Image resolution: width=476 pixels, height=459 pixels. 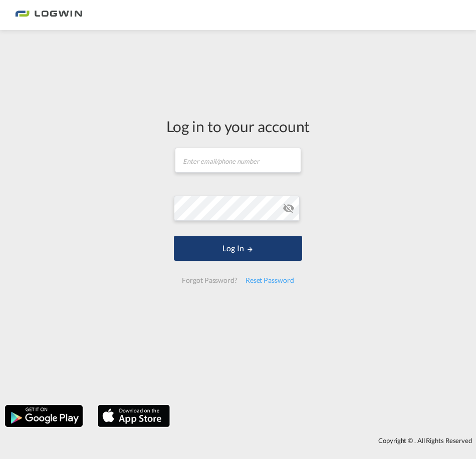 I want to click on img: bc73a0e0d8c111efacd525e4c8ad7d32.png, so click(x=49, y=15).